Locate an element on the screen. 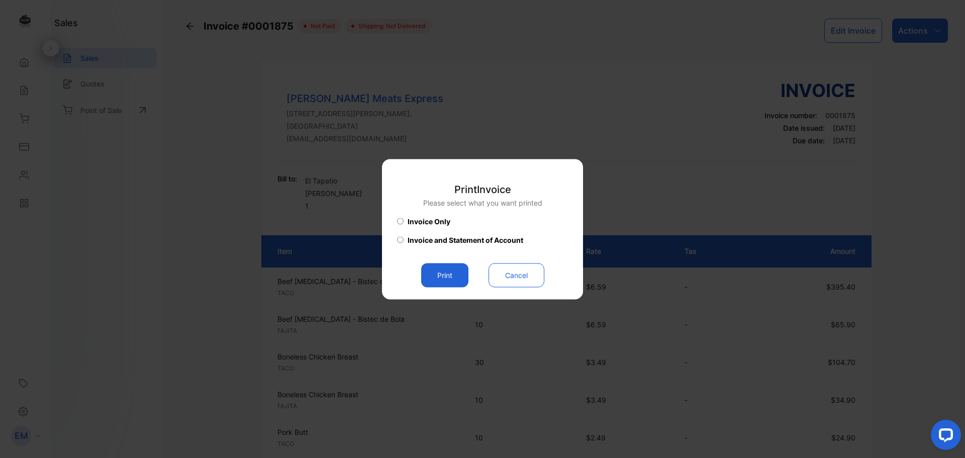 Image resolution: width=965 pixels, height=458 pixels. p: Please select what you want printed is located at coordinates (482, 202).